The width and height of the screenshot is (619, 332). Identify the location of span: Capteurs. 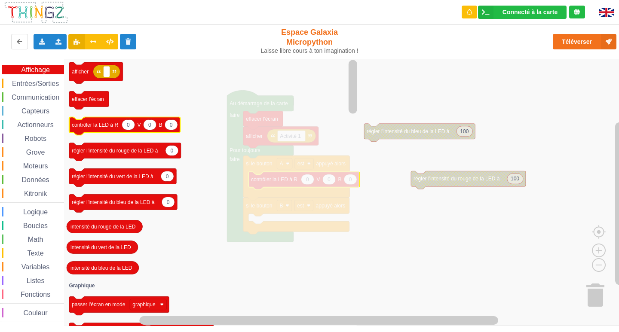
(35, 111).